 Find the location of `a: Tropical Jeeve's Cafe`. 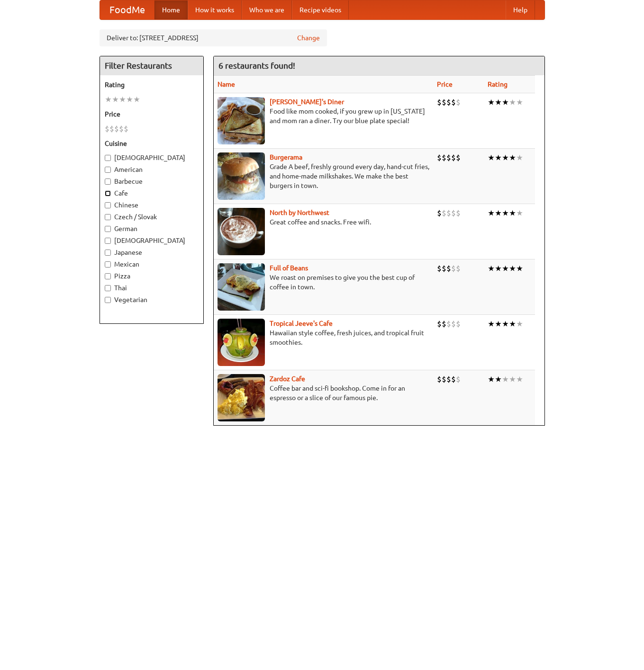

a: Tropical Jeeve's Cafe is located at coordinates (301, 323).